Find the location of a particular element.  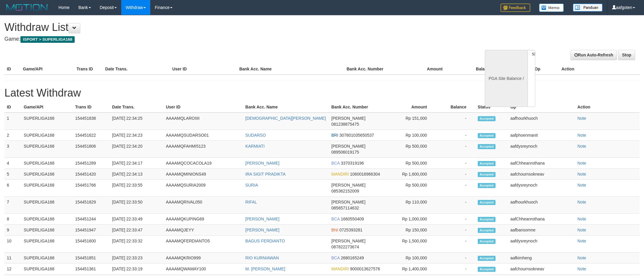

span: ISPORT > SUPERLIGA168 is located at coordinates (48, 39).